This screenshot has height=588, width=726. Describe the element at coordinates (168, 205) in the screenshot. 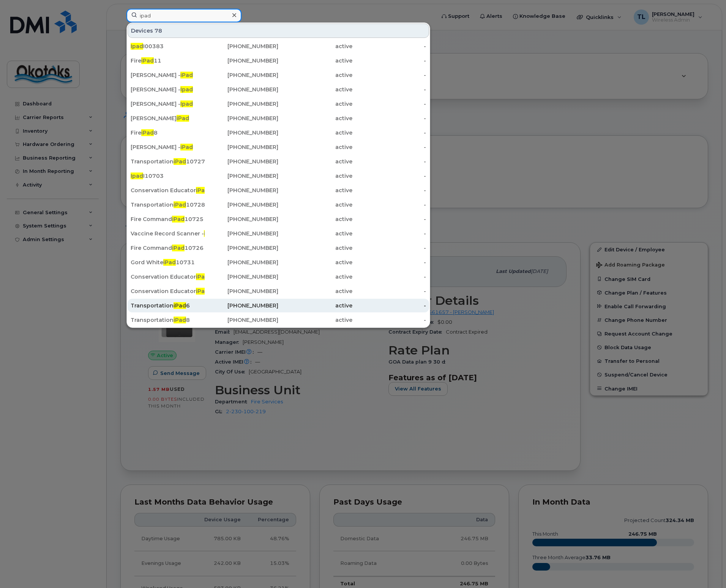

I see `div: Transportation 10728` at that location.